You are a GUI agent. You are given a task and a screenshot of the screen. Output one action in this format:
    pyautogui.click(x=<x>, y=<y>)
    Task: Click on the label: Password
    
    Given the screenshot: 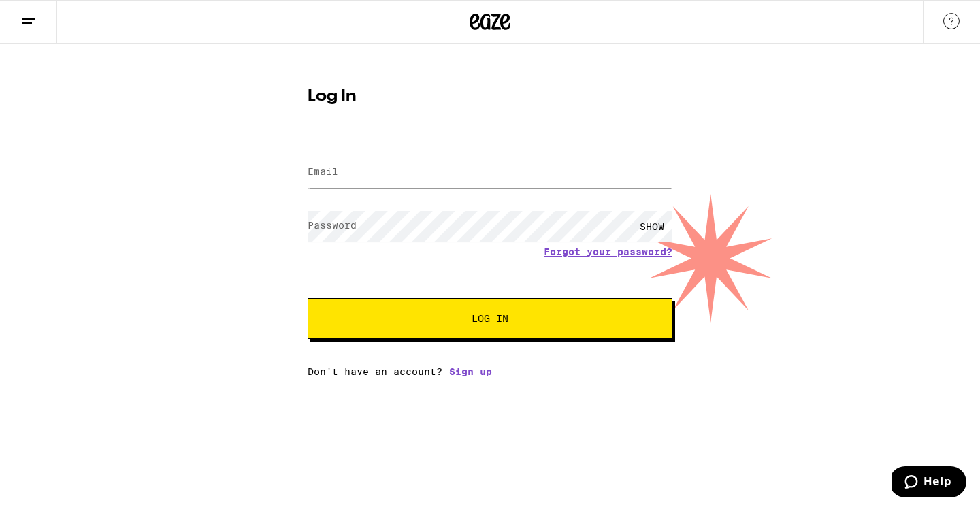 What is the action you would take?
    pyautogui.click(x=332, y=225)
    